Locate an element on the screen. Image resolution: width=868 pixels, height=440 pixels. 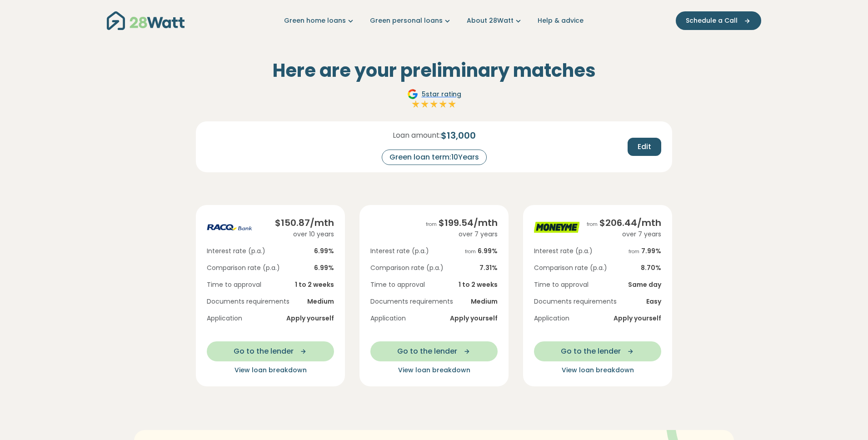
div: $ 199.54 /mth is located at coordinates (462, 223).